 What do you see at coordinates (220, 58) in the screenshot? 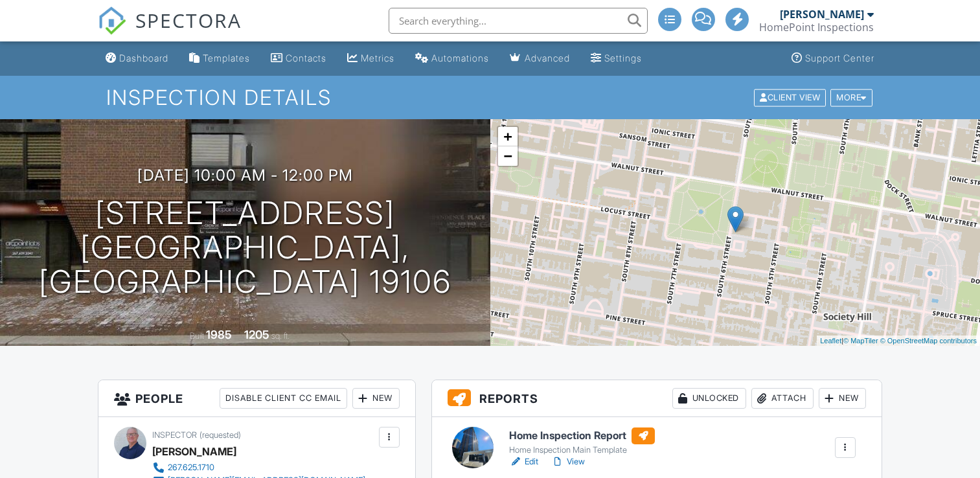
I see `a: Templates` at bounding box center [220, 58].